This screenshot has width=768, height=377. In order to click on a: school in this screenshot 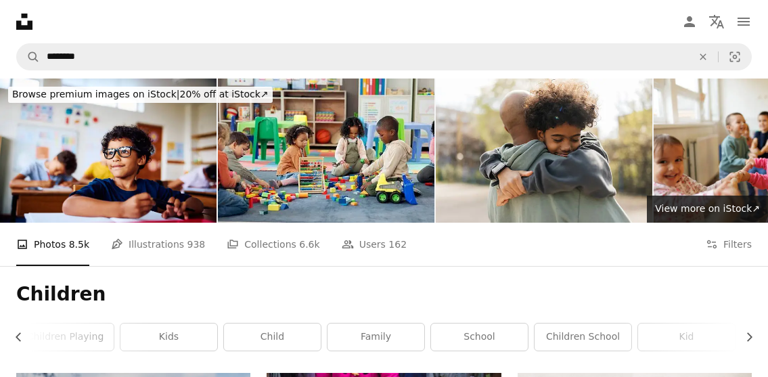, I will do `click(479, 337)`.